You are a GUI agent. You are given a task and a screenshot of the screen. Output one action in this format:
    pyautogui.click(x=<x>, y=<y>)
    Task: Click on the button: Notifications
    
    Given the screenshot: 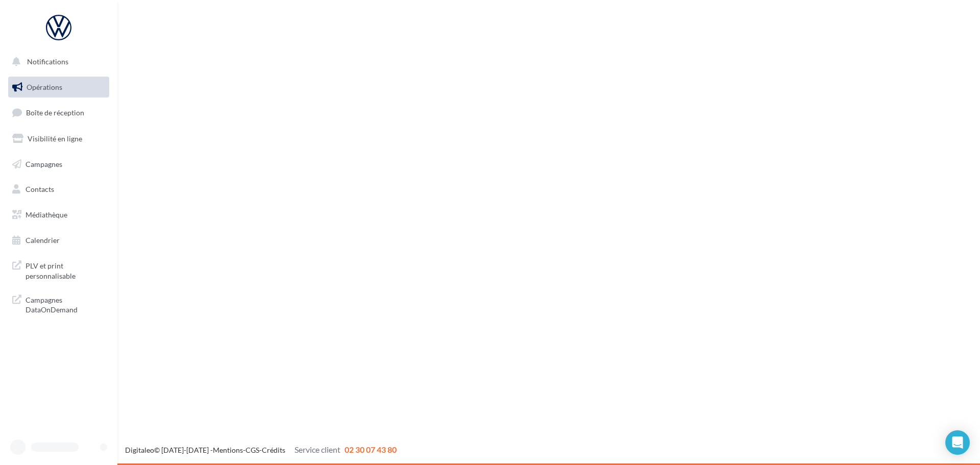 What is the action you would take?
    pyautogui.click(x=56, y=62)
    